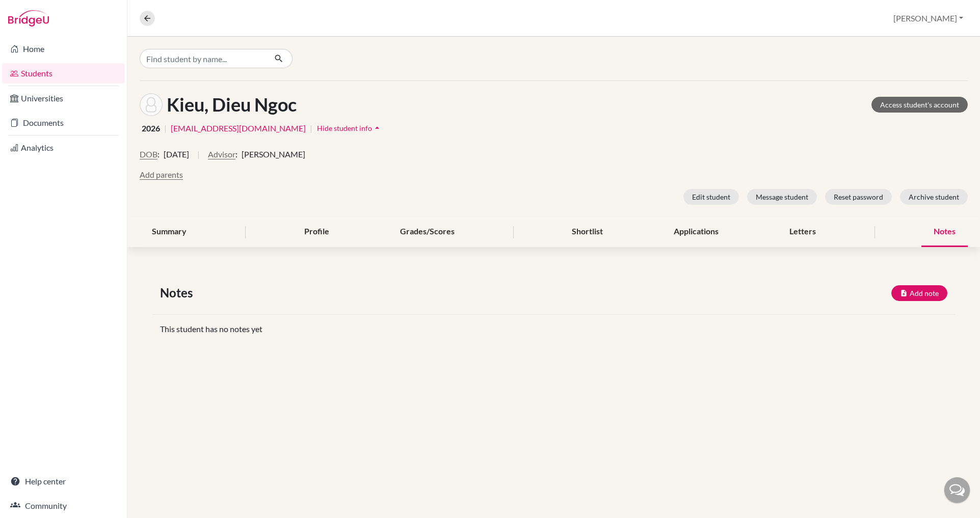 This screenshot has height=518, width=980. Describe the element at coordinates (178, 293) in the screenshot. I see `span: Notes` at that location.